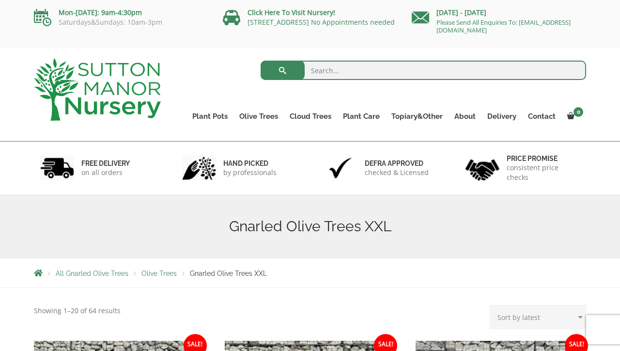  What do you see at coordinates (502, 116) in the screenshot?
I see `a: Delivery` at bounding box center [502, 116].